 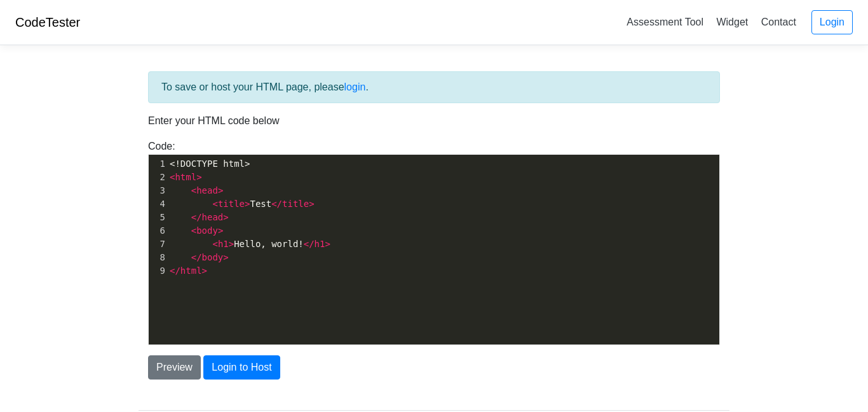 I want to click on a: Contact, so click(x=779, y=22).